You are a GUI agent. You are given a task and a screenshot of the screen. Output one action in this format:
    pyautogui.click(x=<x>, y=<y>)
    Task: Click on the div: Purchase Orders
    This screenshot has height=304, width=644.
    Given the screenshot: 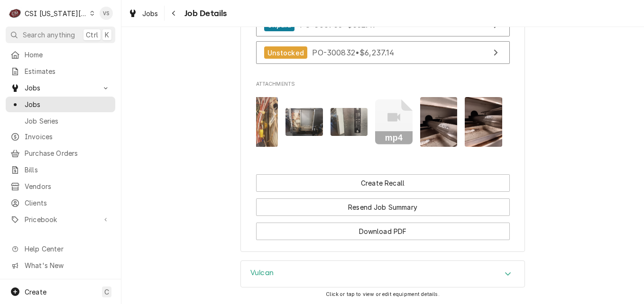 What is the action you would take?
    pyautogui.click(x=382, y=35)
    